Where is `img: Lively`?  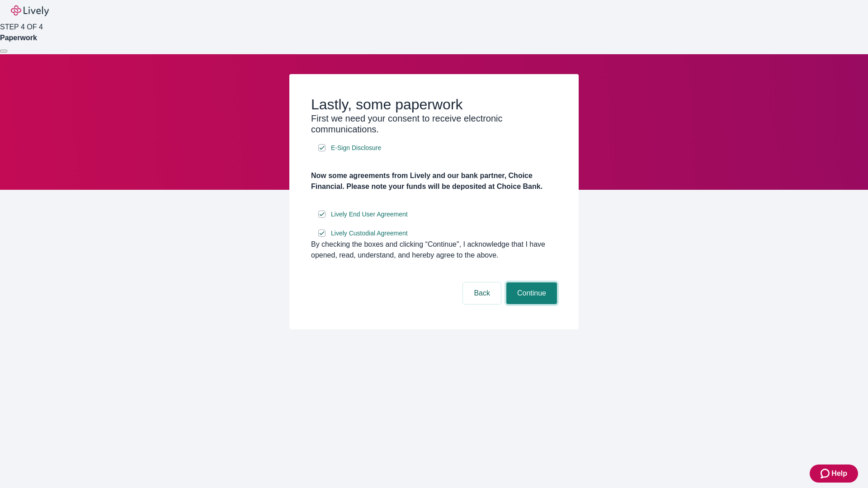 img: Lively is located at coordinates (30, 11).